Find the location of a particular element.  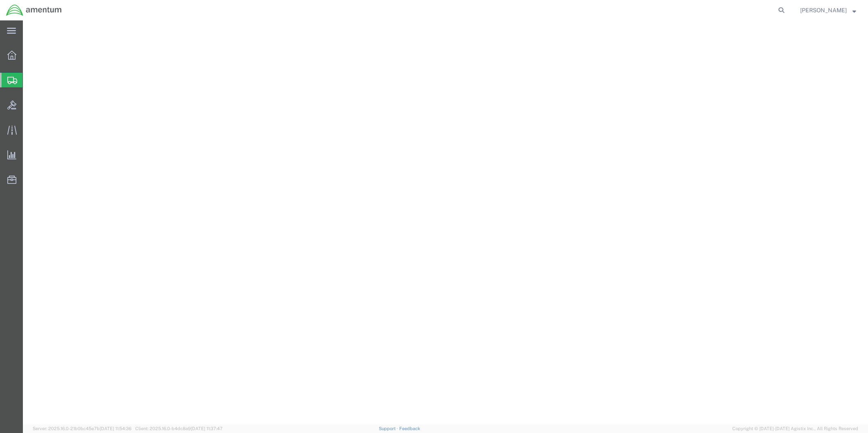

span: Kenneth Wicker is located at coordinates (823, 10).